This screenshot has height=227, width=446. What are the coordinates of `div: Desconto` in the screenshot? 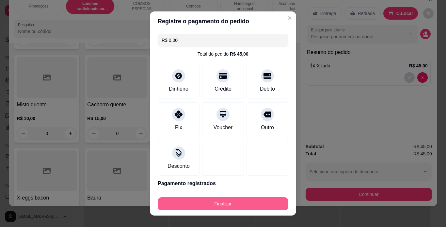 It's located at (179, 166).